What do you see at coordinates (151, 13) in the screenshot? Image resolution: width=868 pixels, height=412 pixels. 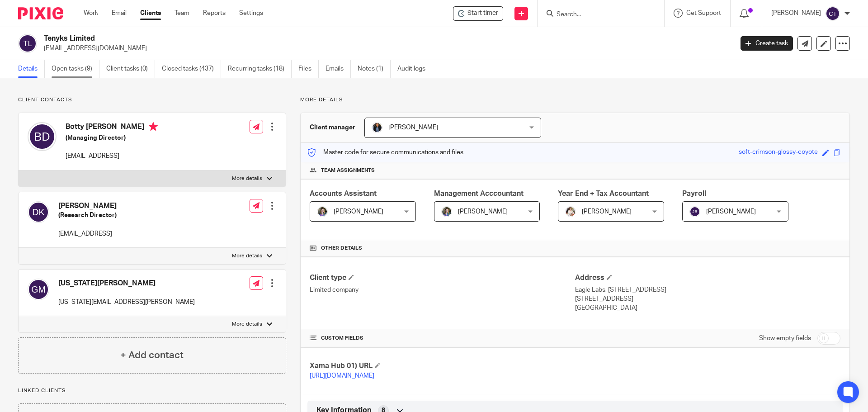 I see `a: Clients` at bounding box center [151, 13].